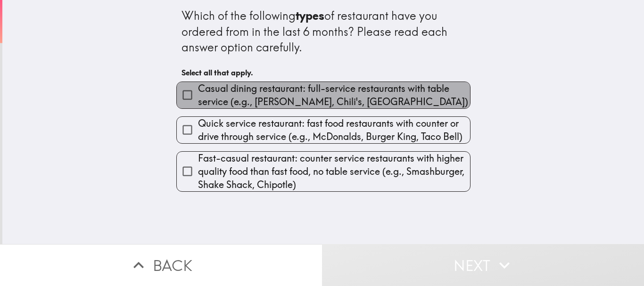  Describe the element at coordinates (324, 130) in the screenshot. I see `button: Quick service restaurant: fast food restaurants with counter or drive through service (e.g., McDo...` at that location.